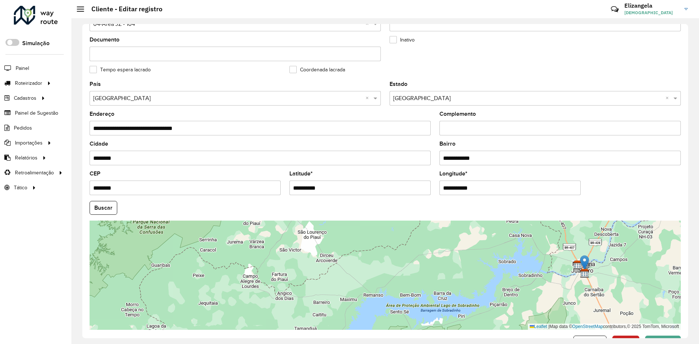 The image size is (699, 344). Describe the element at coordinates (26, 158) in the screenshot. I see `span: Relatórios` at that location.